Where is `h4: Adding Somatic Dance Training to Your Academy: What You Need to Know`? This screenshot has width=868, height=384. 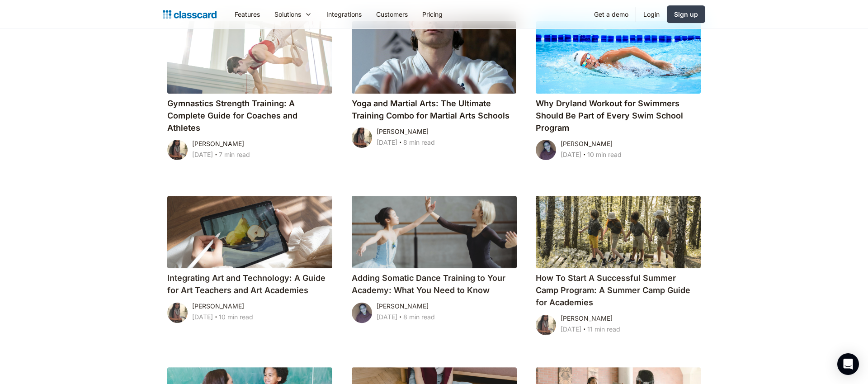
h4: Adding Somatic Dance Training to Your Academy: What You Need to Know is located at coordinates (434, 284).